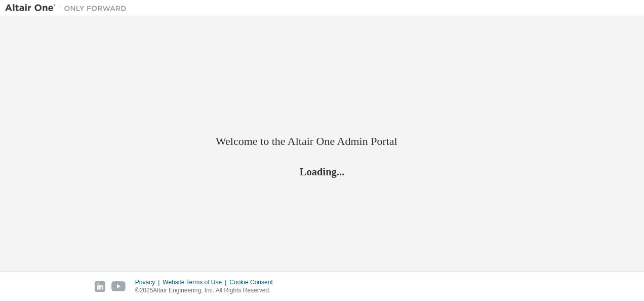 The image size is (644, 301). Describe the element at coordinates (322, 142) in the screenshot. I see `h2: Welcome to the Altair One Admin Portal` at that location.